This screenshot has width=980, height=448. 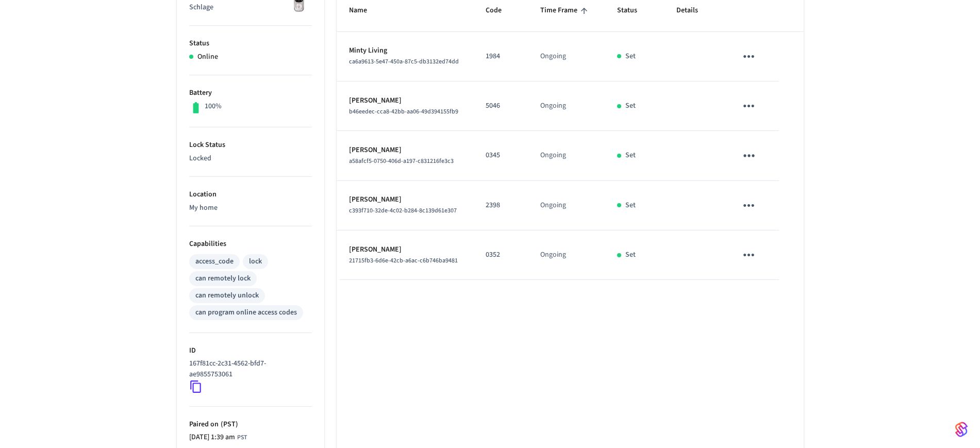 I want to click on p: Status, so click(x=251, y=44).